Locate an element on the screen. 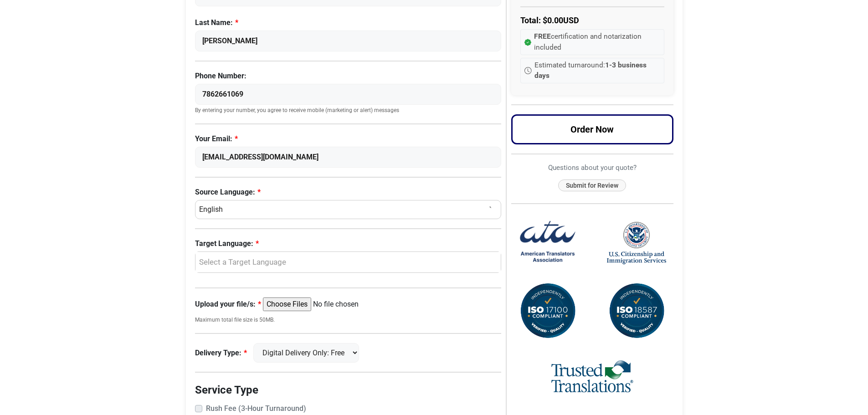 The height and width of the screenshot is (415, 868). button: Submit for Review is located at coordinates (592, 185).